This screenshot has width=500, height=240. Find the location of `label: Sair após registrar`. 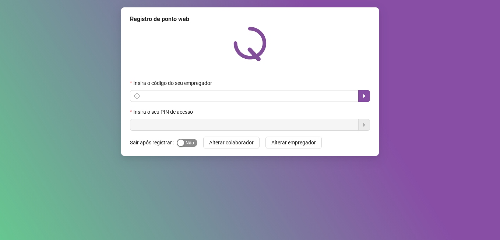

label: Sair após registrar is located at coordinates (153, 142).